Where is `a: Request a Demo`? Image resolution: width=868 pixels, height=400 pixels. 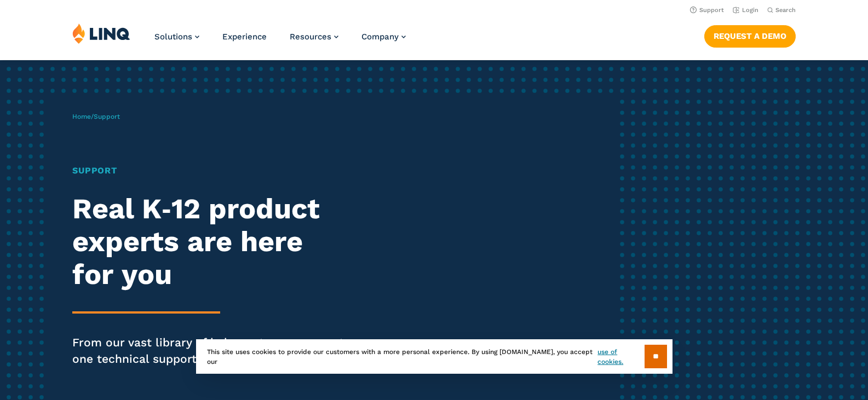 a: Request a Demo is located at coordinates (750, 36).